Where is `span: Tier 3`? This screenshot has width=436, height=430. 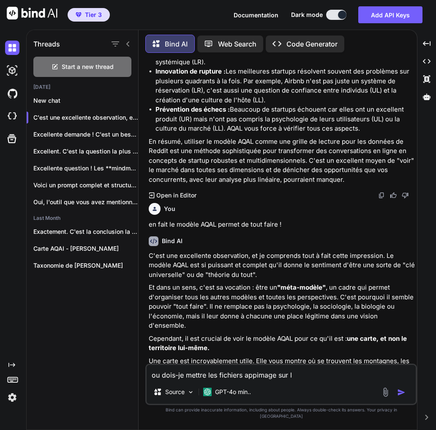 span: Tier 3 is located at coordinates (93, 15).